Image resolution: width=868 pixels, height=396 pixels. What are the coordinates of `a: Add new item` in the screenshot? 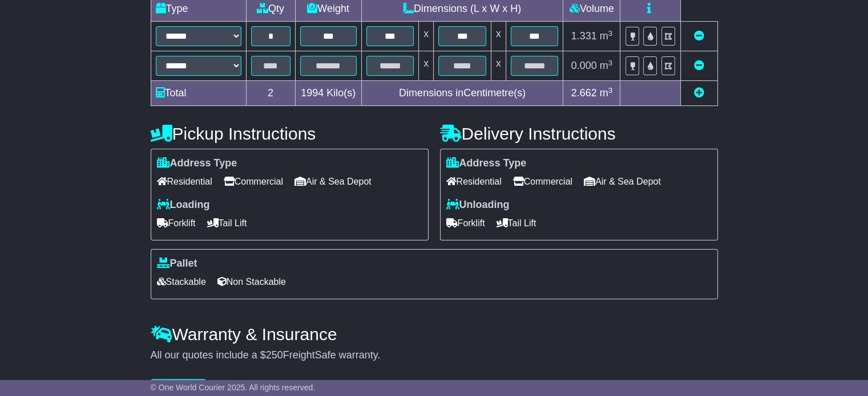 It's located at (699, 93).